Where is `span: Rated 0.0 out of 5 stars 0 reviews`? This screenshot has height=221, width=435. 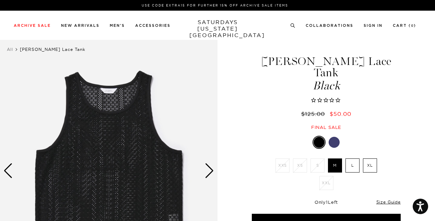
span: Rated 0.0 out of 5 stars 0 reviews is located at coordinates (326, 100).